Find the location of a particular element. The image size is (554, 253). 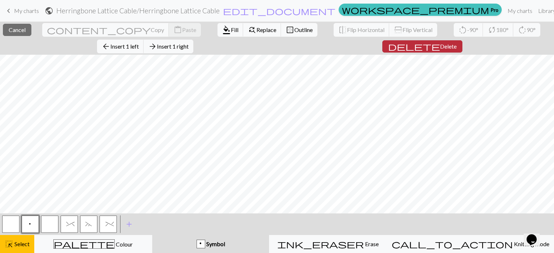

span: format_color_fill is located at coordinates (226, 30).